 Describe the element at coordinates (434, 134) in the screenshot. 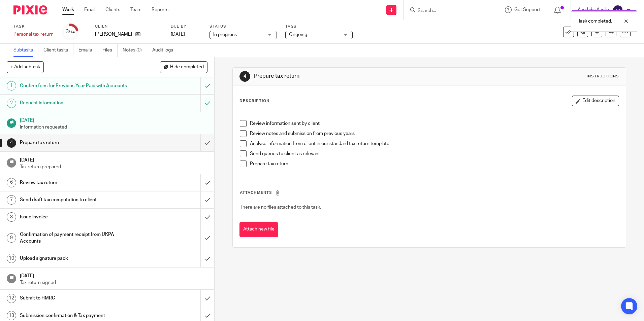

I see `p: Review notes and submission from previous years` at that location.